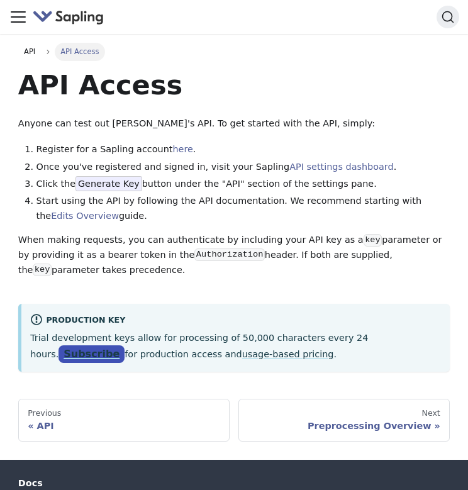 The height and width of the screenshot is (490, 468). What do you see at coordinates (243, 209) in the screenshot?
I see `li: Start using the API by following the API documentation. We recommend starting with the guide.` at bounding box center [243, 209].